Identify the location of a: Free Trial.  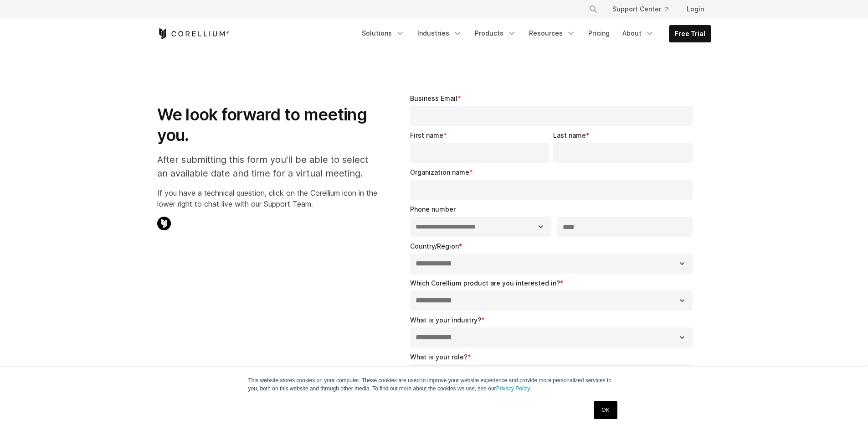
(690, 34).